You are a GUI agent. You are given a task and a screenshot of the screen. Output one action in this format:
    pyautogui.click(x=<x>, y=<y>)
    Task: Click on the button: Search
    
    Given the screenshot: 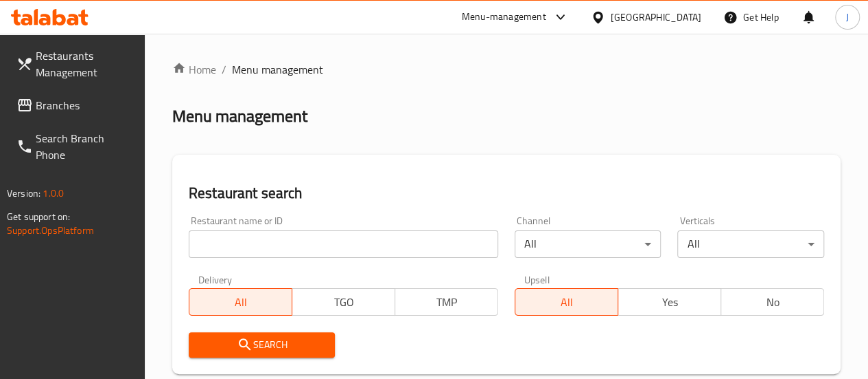 What is the action you would take?
    pyautogui.click(x=262, y=344)
    